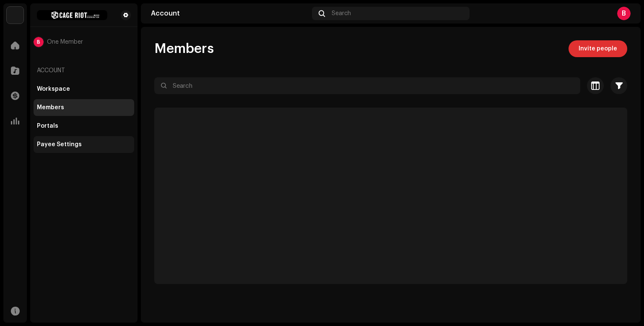 The width and height of the screenshot is (644, 326). Describe the element at coordinates (48, 126) in the screenshot. I see `div: Portals` at that location.